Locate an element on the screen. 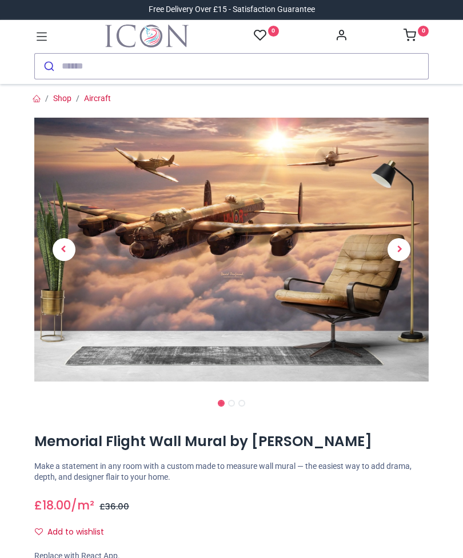  span: 36.00 is located at coordinates (117, 507).